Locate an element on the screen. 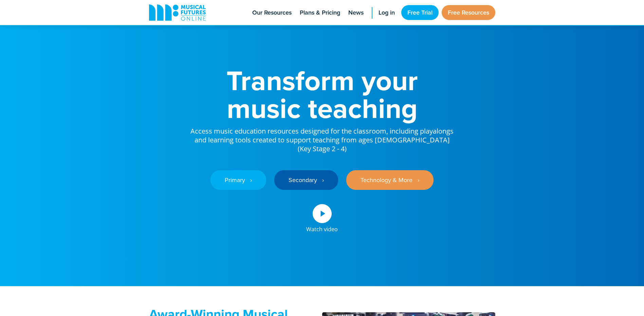 Image resolution: width=644 pixels, height=316 pixels. a: Technology & More ‎‏‏‎ ‎ › is located at coordinates (390, 180).